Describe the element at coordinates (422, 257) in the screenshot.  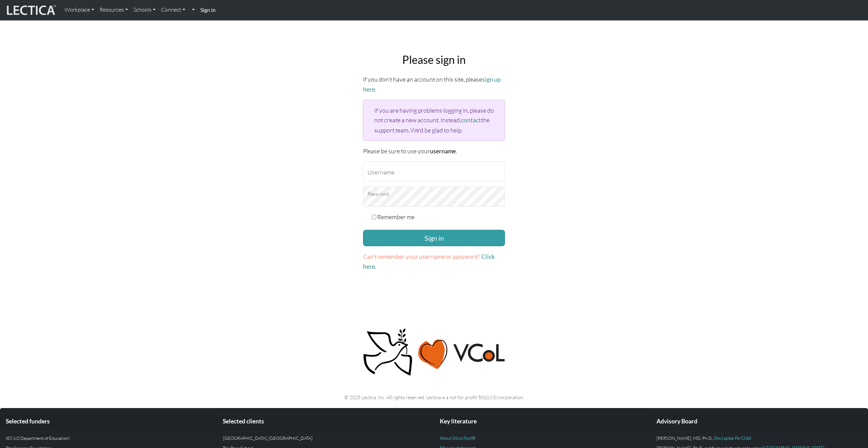
I see `span: Can't remember your username or password?` at that location.